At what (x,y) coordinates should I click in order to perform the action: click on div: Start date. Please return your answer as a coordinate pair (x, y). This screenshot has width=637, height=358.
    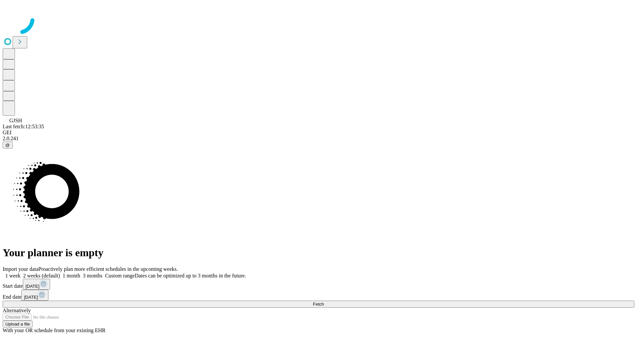
    Looking at the image, I should click on (319, 284).